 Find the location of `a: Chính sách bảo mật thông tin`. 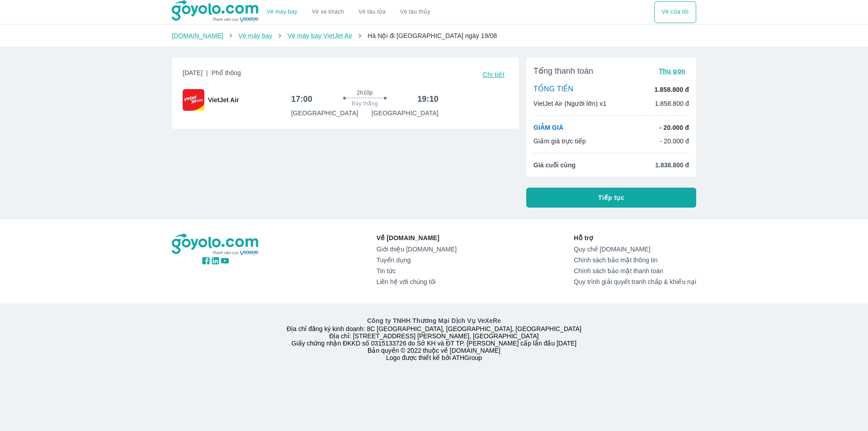

a: Chính sách bảo mật thông tin is located at coordinates (634, 260).